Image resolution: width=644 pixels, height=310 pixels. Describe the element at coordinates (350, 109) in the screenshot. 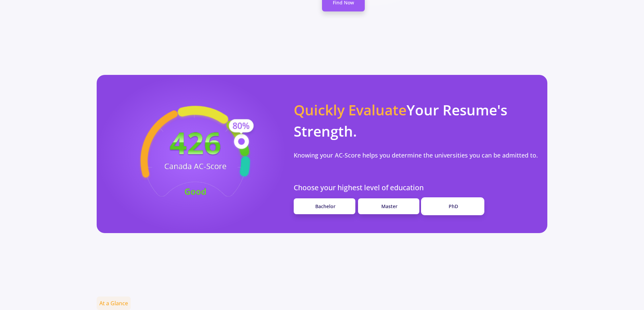

I see `span: Quickly Evaluate` at that location.